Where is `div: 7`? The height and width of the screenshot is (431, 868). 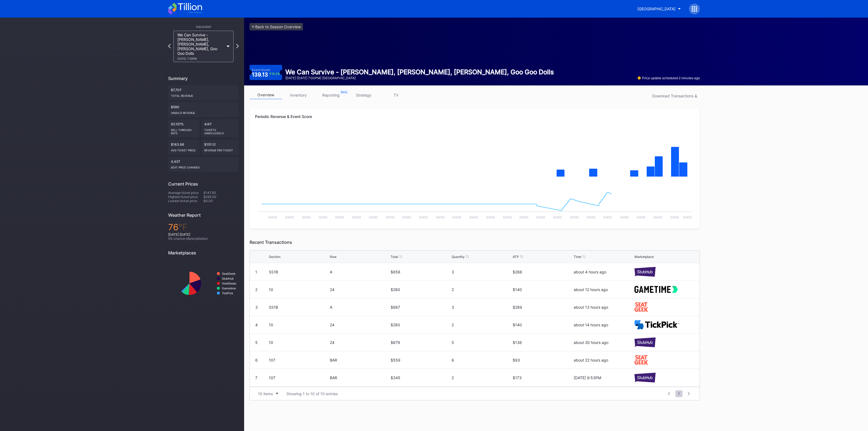 div: 7 is located at coordinates (257, 377).